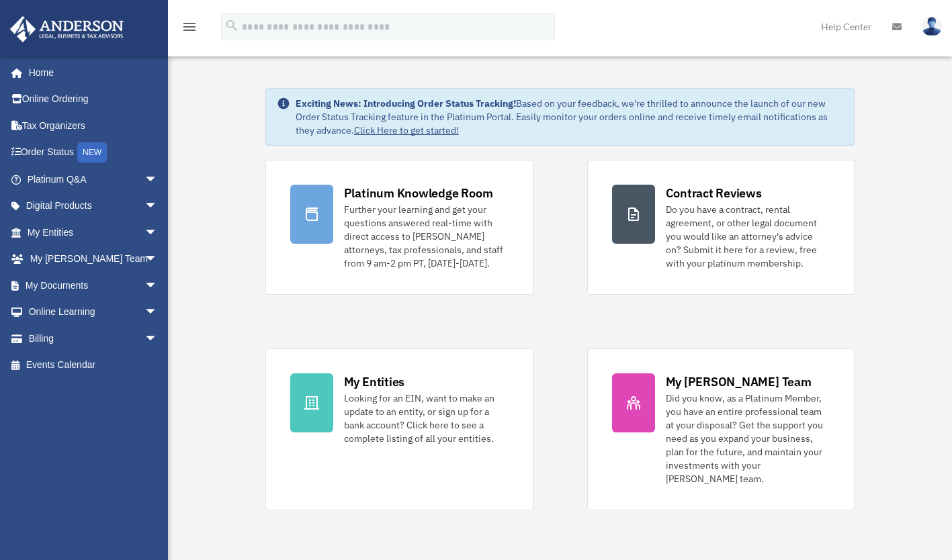  What do you see at coordinates (375, 381) in the screenshot?
I see `div: My Entities` at bounding box center [375, 381].